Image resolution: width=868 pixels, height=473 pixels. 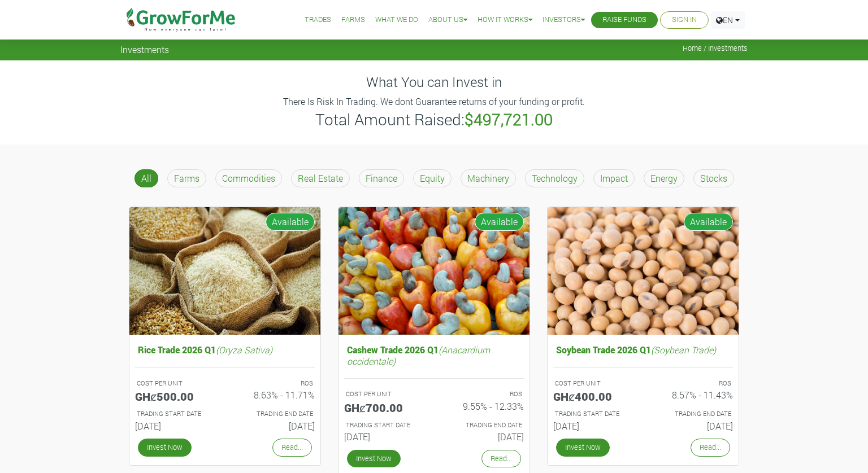 What do you see at coordinates (434, 355) in the screenshot?
I see `h5: Cashew Trade 2026 Q1` at bounding box center [434, 355].